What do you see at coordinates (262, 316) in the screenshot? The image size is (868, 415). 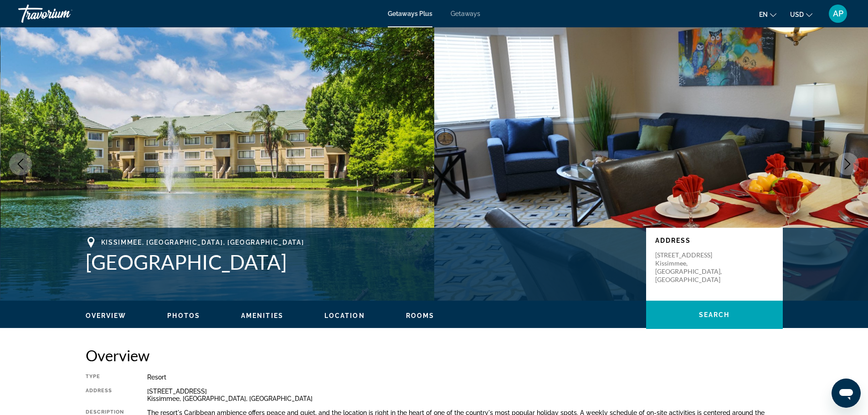 I see `button: Amenities` at bounding box center [262, 316].